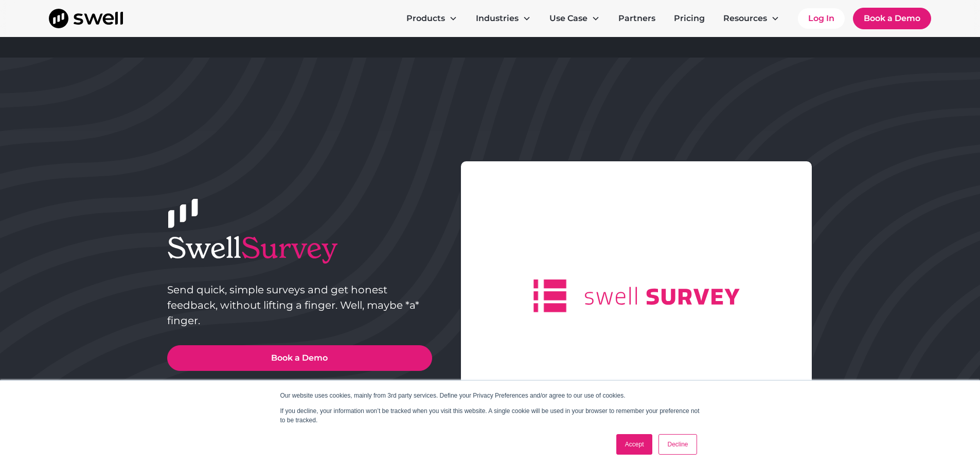 The width and height of the screenshot is (980, 468). I want to click on a: Decline, so click(678, 445).